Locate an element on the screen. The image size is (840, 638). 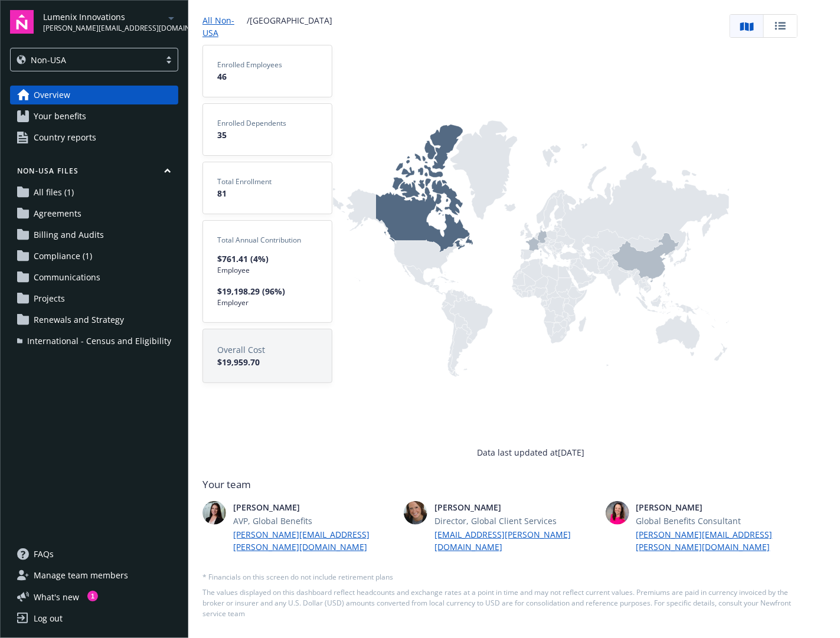
img: navigator-logo.svg is located at coordinates (21, 21).